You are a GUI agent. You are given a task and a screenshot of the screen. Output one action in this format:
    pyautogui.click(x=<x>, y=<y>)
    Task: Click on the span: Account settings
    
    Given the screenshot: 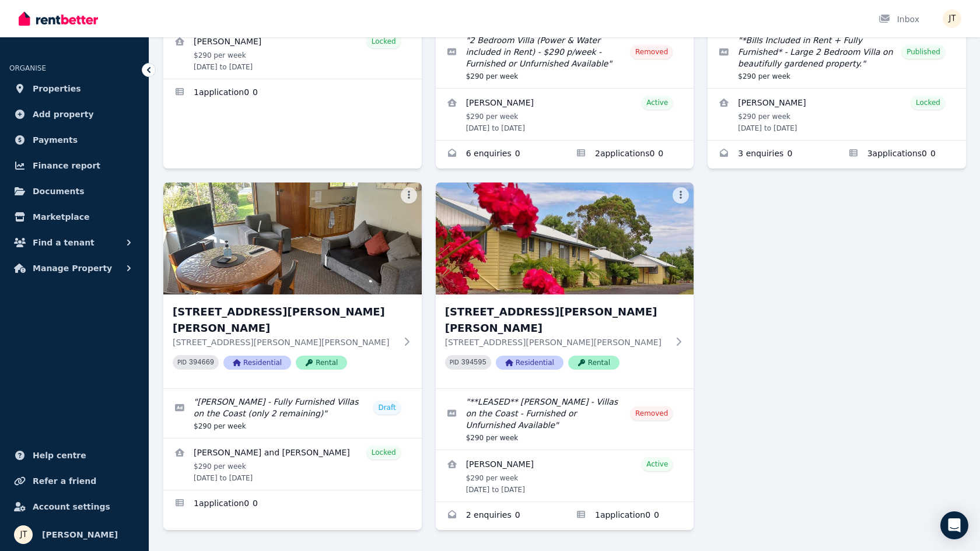 What is the action you would take?
    pyautogui.click(x=71, y=507)
    